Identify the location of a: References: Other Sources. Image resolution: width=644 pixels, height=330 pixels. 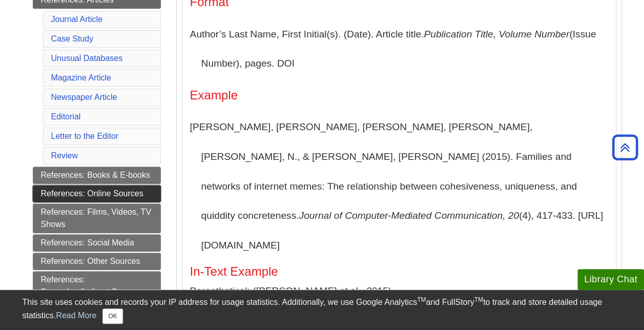
(97, 261).